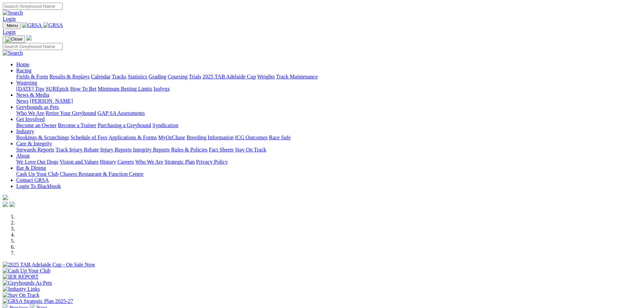  I want to click on a: Fact Sheets, so click(221, 150).